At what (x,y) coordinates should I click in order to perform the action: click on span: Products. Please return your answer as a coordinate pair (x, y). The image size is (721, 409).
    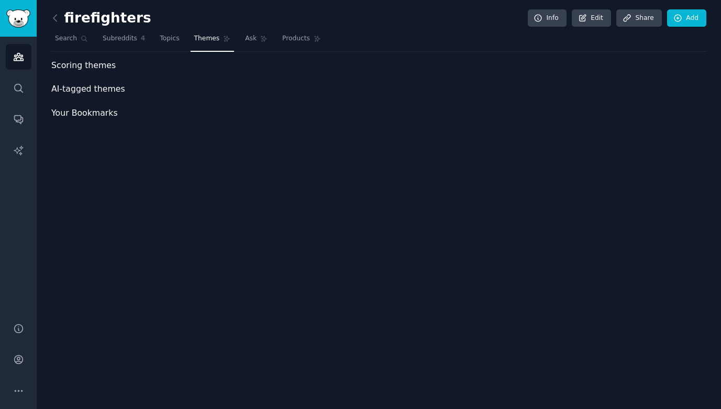
    Looking at the image, I should click on (296, 39).